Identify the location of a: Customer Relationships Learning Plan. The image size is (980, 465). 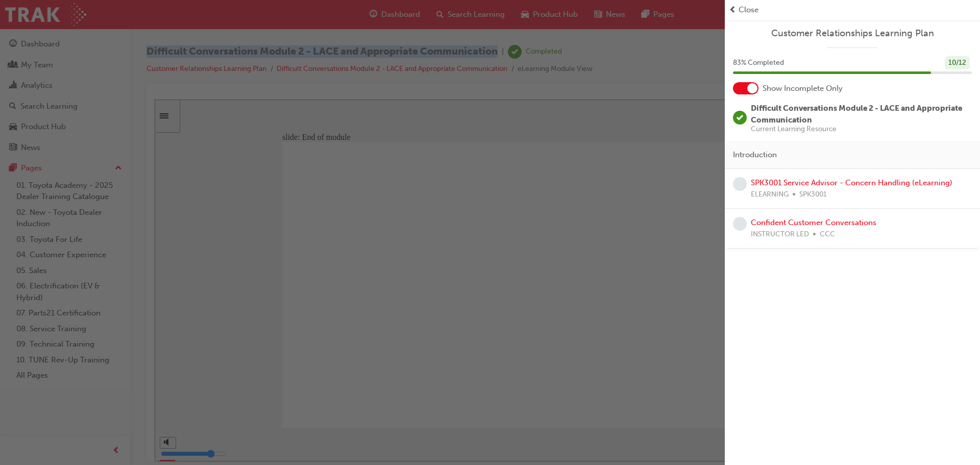
(852, 33).